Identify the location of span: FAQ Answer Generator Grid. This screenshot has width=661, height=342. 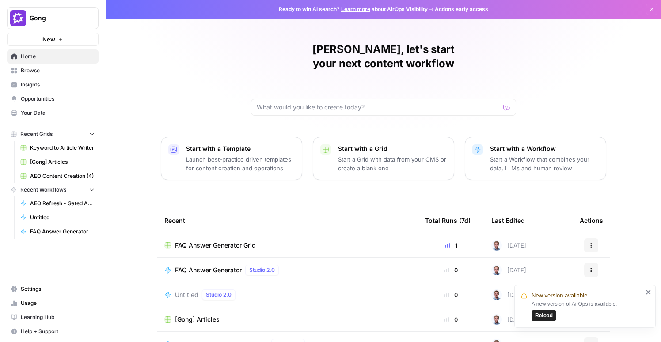
(215, 246).